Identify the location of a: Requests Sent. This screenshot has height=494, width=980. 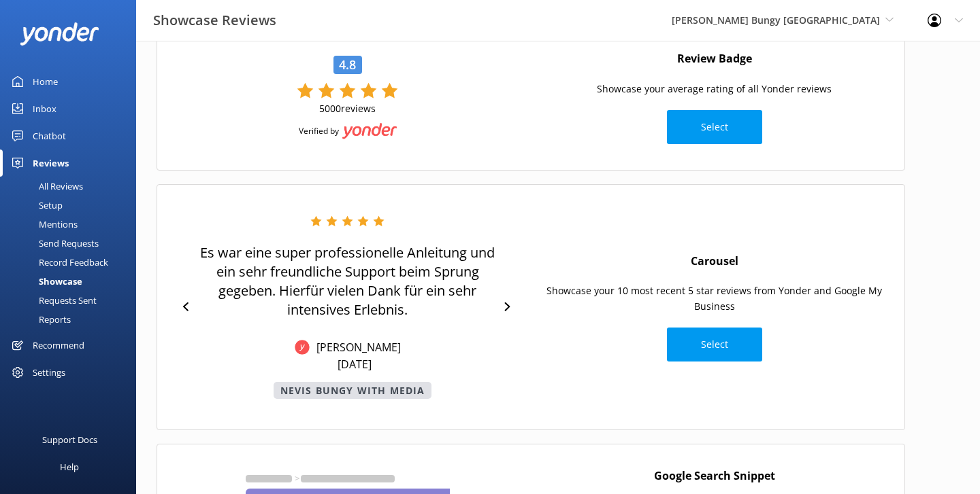
(72, 301).